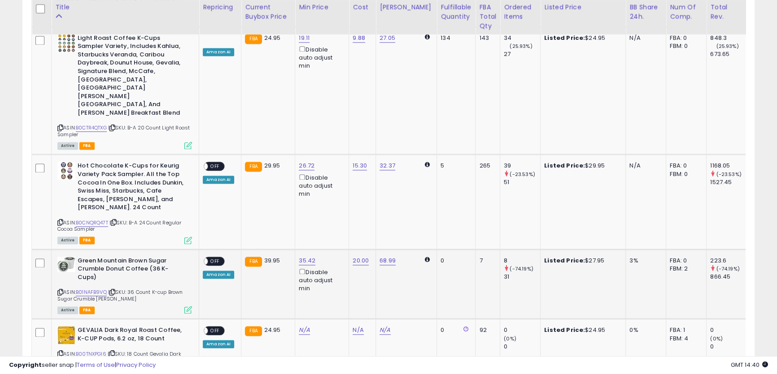 This screenshot has height=374, width=777. Describe the element at coordinates (522, 261) in the screenshot. I see `div: 8` at that location.